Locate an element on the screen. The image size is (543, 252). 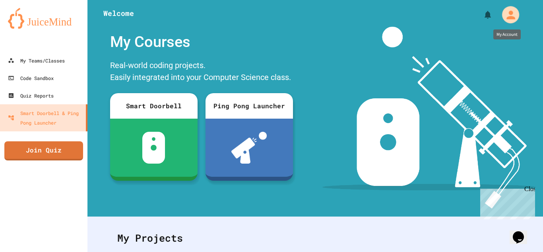
div: My Teams/Classes is located at coordinates (36, 60).